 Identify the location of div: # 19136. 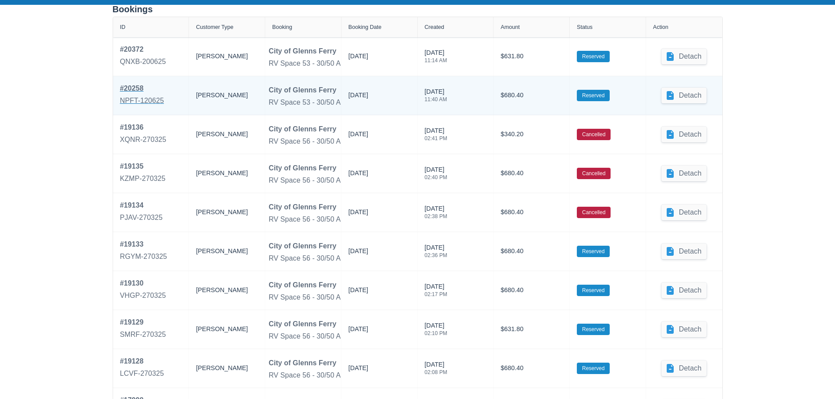
(143, 128).